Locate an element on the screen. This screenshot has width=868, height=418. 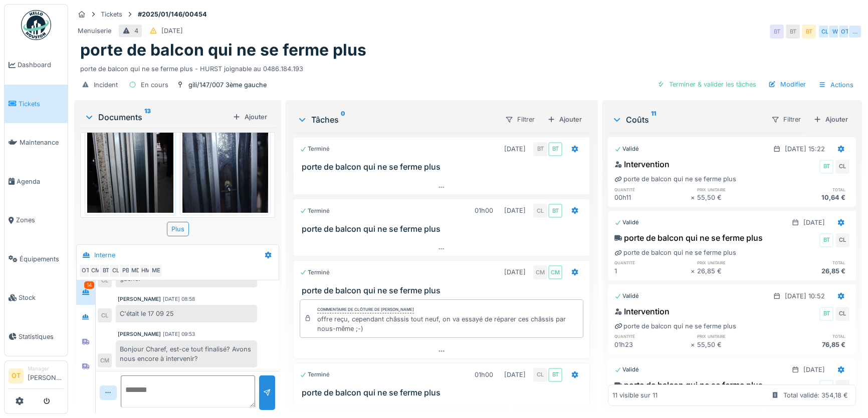
div: Menuiserie is located at coordinates (94, 30).